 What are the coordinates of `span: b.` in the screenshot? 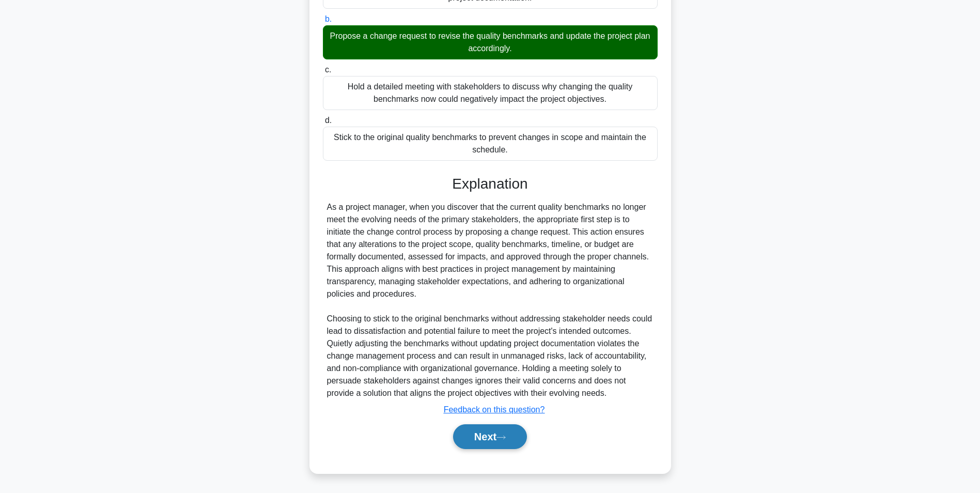 It's located at (328, 18).